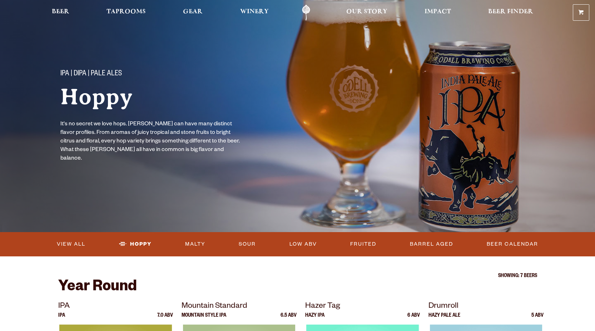 This screenshot has height=331, width=595. What do you see at coordinates (193, 12) in the screenshot?
I see `span: Gear` at bounding box center [193, 12].